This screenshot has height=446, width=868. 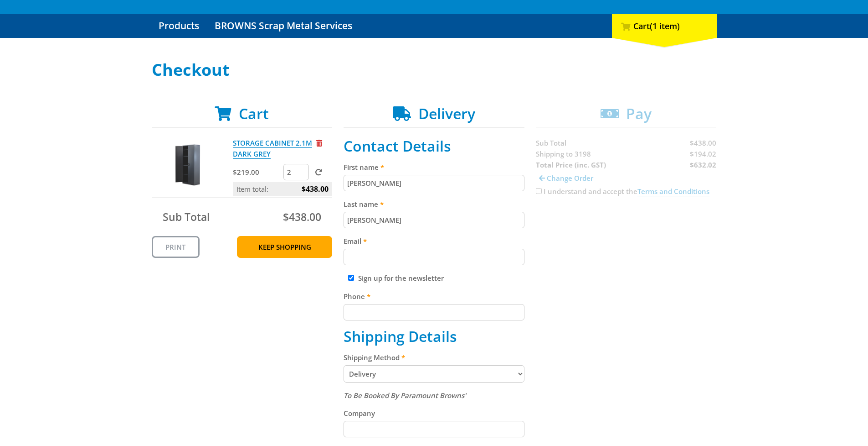 What do you see at coordinates (434, 412) in the screenshot?
I see `label: Company` at bounding box center [434, 412].